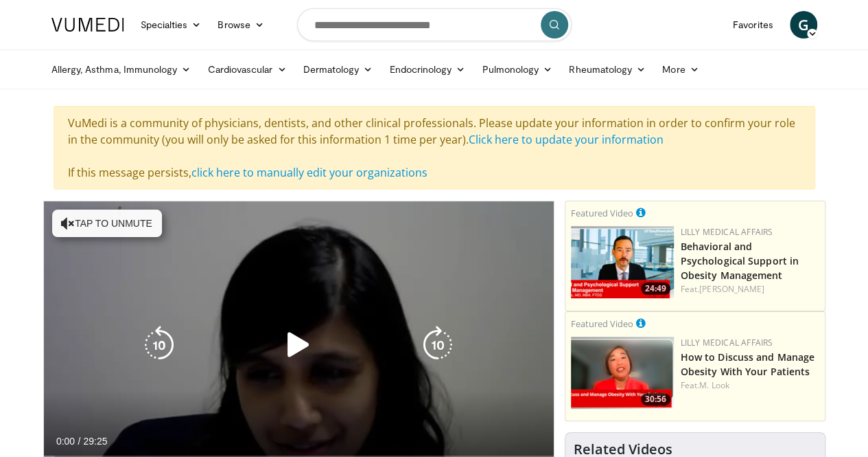 The image size is (868, 457). Describe the element at coordinates (434, 148) in the screenshot. I see `div: VuMedi is a community of physicians, dentists, and other clinical professionals. Please update yo...` at that location.